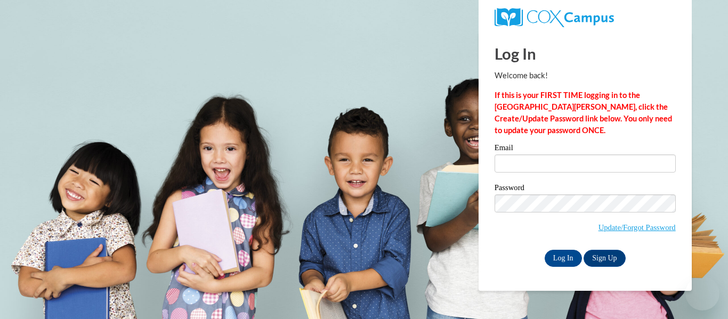 The image size is (728, 319). Describe the element at coordinates (637, 227) in the screenshot. I see `a: Update/Forgot Password` at that location.